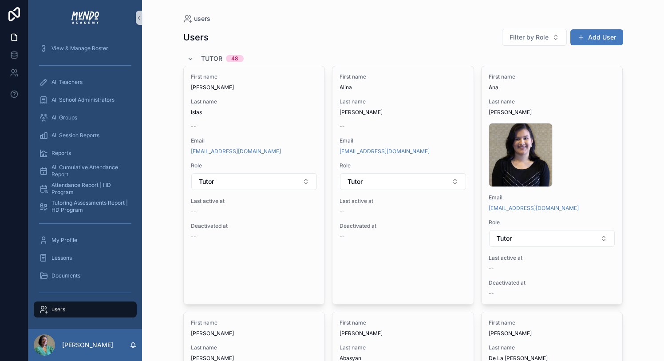  What do you see at coordinates (83, 100) in the screenshot?
I see `span: All School Administrators` at bounding box center [83, 100].